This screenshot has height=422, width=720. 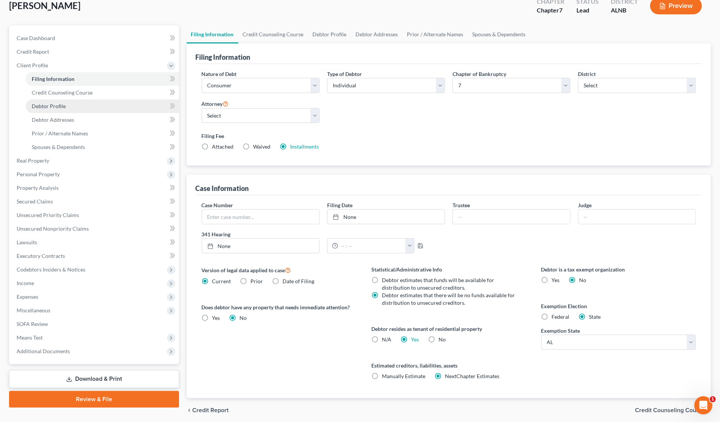 I want to click on span: Executory Contracts, so click(x=41, y=256).